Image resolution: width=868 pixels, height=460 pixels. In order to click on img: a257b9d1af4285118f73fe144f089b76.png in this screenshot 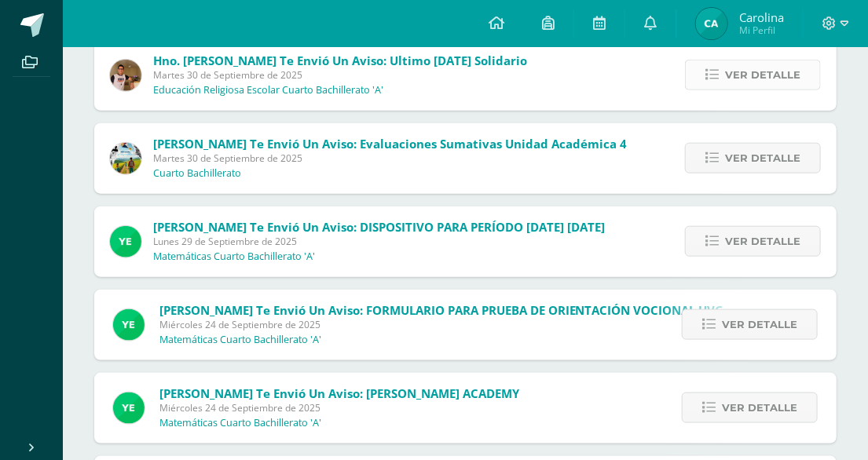, I will do `click(126, 158)`.